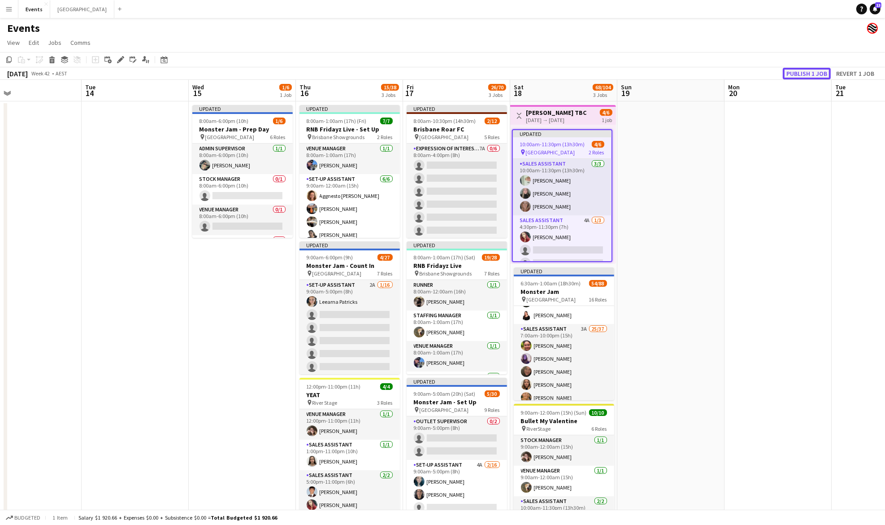  I want to click on span: 5 Roles, so click(492, 137).